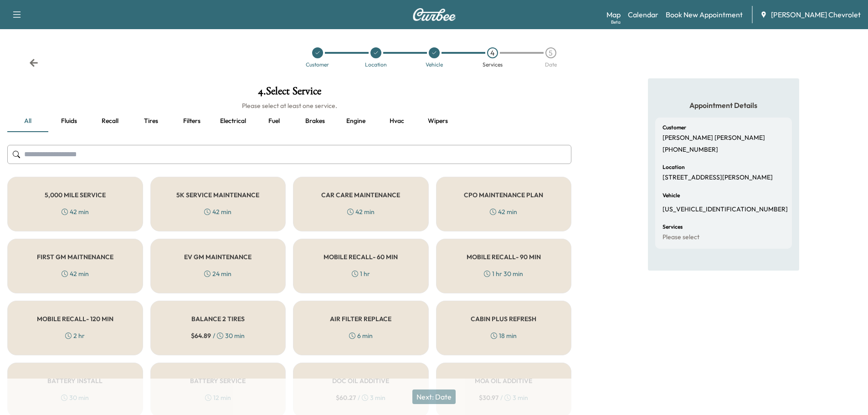 The width and height of the screenshot is (868, 415). I want to click on h1: 4 . Select Service, so click(289, 93).